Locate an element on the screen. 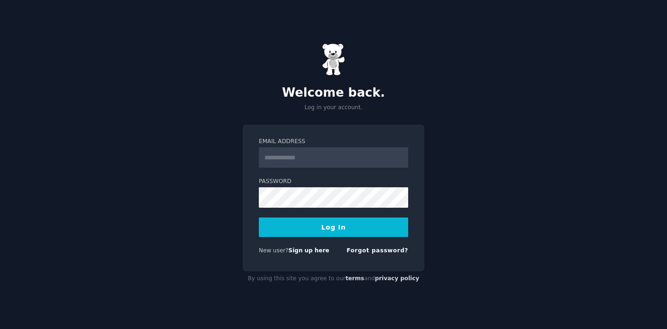 The image size is (667, 329). button: Log In is located at coordinates (334, 227).